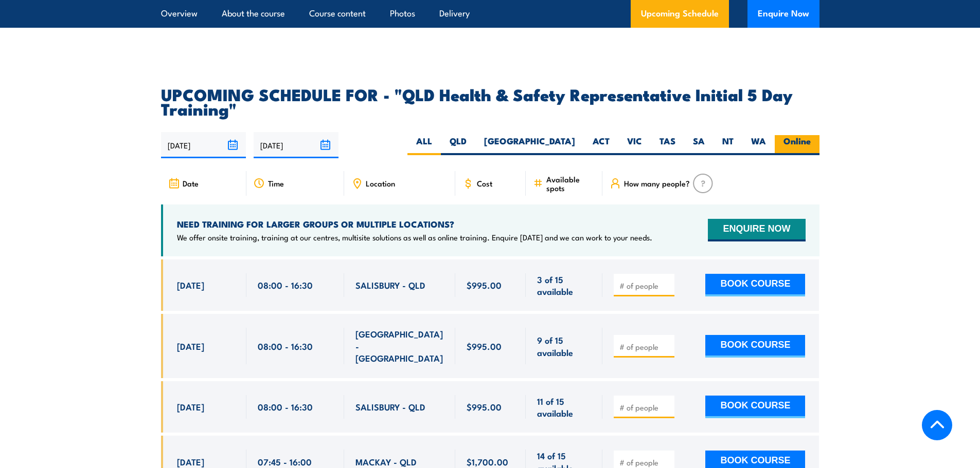 The width and height of the screenshot is (980, 468). Describe the element at coordinates (490, 102) in the screenshot. I see `h2: UPCOMING SCHEDULE FOR - "QLD Health & Safety Representative Initial 5 Day Training"` at that location.